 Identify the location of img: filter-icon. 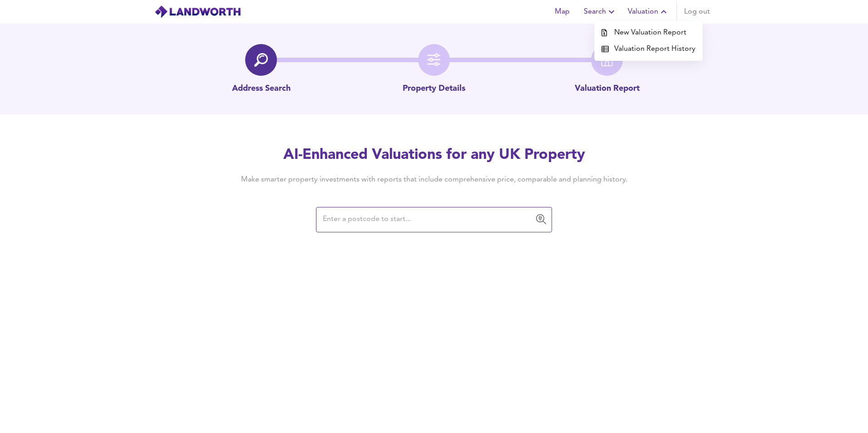
(434, 60).